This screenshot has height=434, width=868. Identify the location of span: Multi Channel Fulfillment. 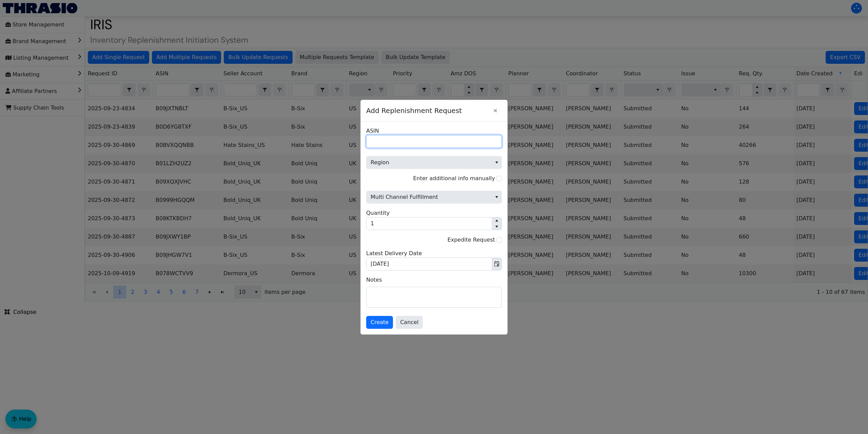
(434, 197).